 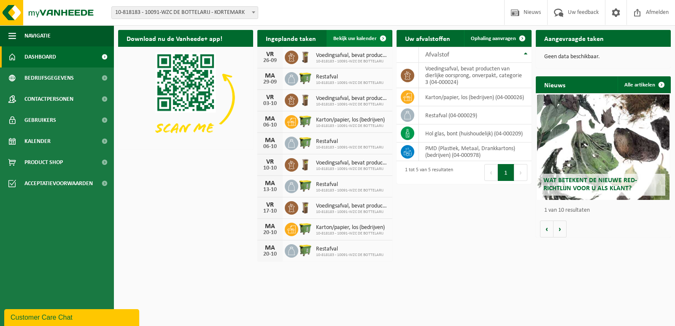 I want to click on div: 1 tot 5 van 5 resultaten, so click(x=427, y=172).